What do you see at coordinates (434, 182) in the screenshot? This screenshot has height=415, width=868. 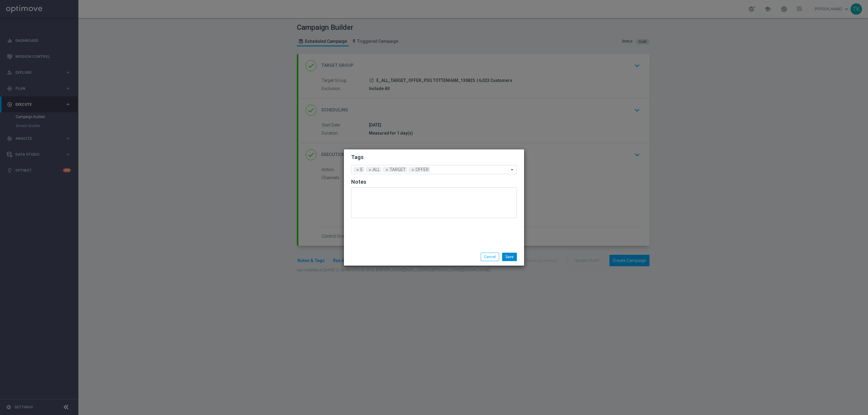 I see `h2: Notes` at bounding box center [434, 182].